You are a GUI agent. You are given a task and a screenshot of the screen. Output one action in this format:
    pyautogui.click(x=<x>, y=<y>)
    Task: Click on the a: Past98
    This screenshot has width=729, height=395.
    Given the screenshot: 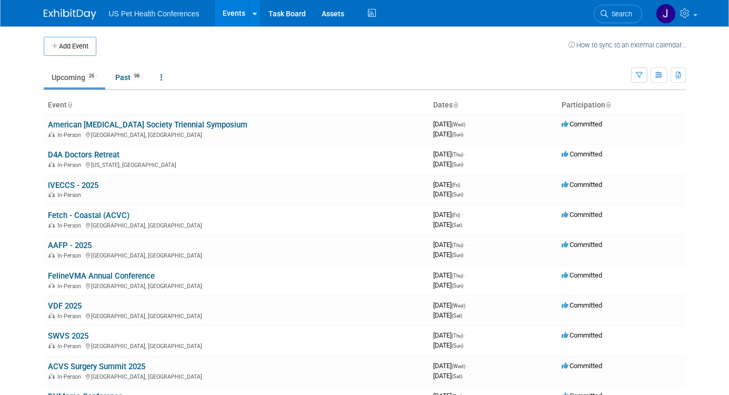 What is the action you would take?
    pyautogui.click(x=129, y=77)
    